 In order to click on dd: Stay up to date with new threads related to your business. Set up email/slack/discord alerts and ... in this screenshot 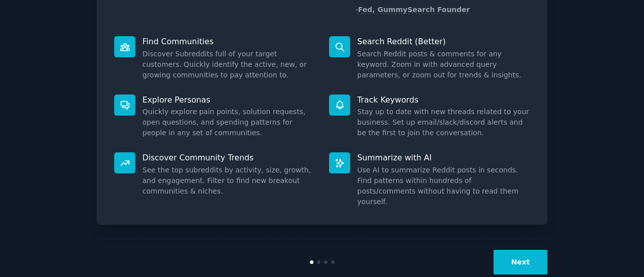, I will do `click(443, 122)`.